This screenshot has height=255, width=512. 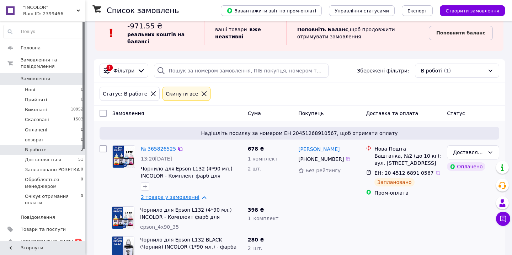 What do you see at coordinates (43, 230) in the screenshot?
I see `span: Товари та послуги` at bounding box center [43, 230].